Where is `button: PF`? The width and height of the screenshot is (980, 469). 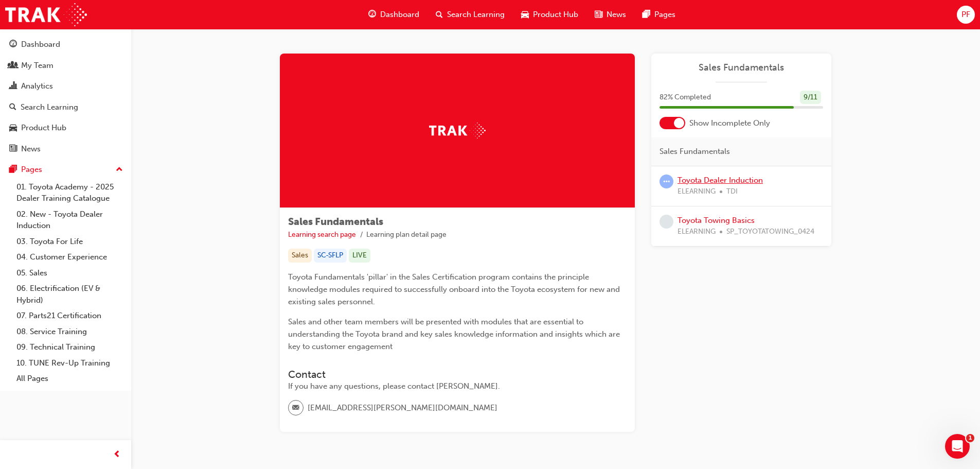
button: PF is located at coordinates (965, 15).